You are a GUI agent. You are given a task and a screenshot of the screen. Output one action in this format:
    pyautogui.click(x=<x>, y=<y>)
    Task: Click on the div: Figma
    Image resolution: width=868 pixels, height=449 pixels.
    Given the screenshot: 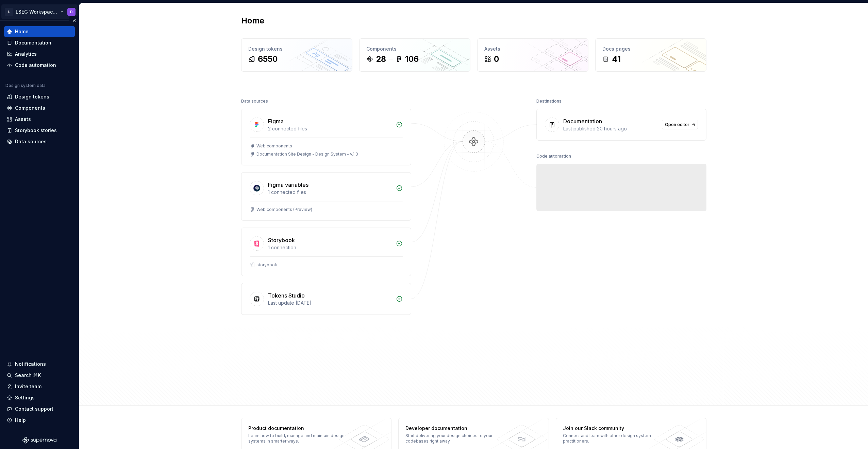 What is the action you would take?
    pyautogui.click(x=276, y=121)
    